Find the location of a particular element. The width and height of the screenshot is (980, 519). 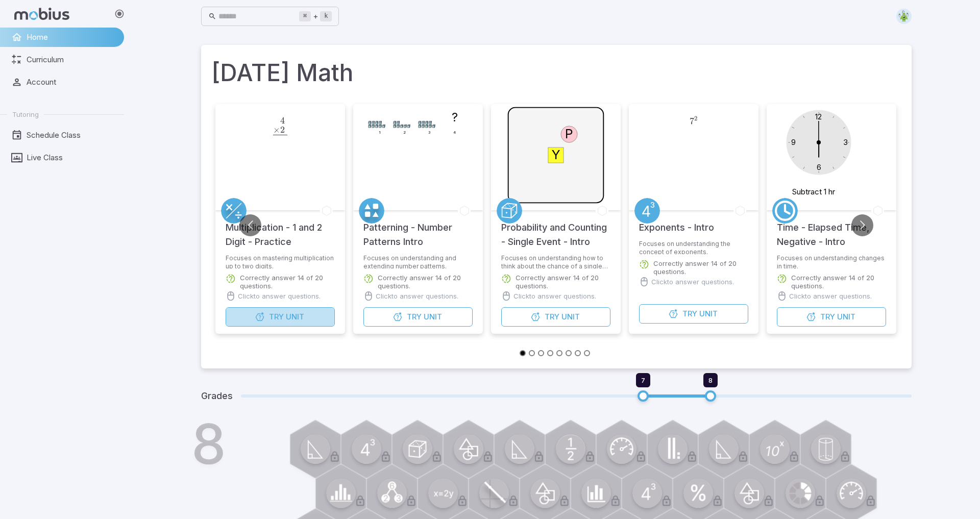

h5: Multiplication - 1 and 2 Digit - Practice is located at coordinates (280, 230).